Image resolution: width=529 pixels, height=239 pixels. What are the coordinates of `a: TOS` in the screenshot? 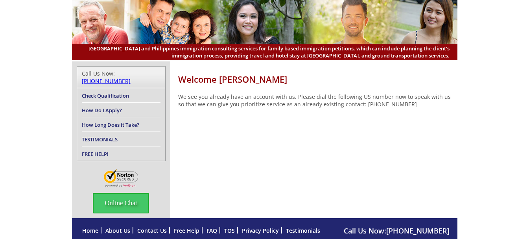 It's located at (229, 230).